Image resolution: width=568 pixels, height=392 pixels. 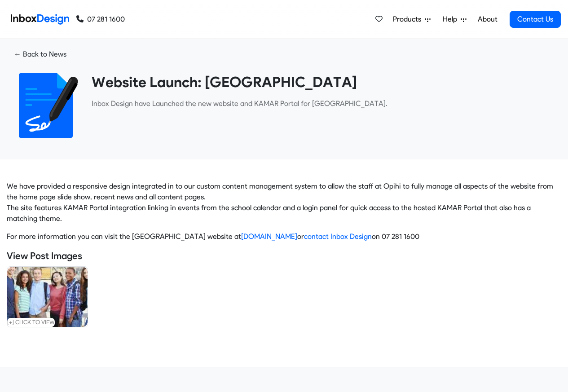 I want to click on small: [+] click to view, so click(x=31, y=322).